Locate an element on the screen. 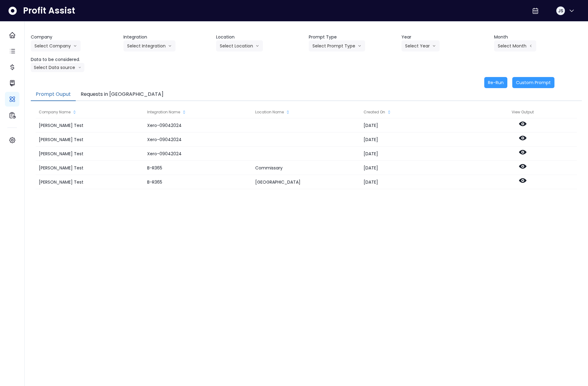  button: Select Prompt Typearrow down line is located at coordinates (337, 46).